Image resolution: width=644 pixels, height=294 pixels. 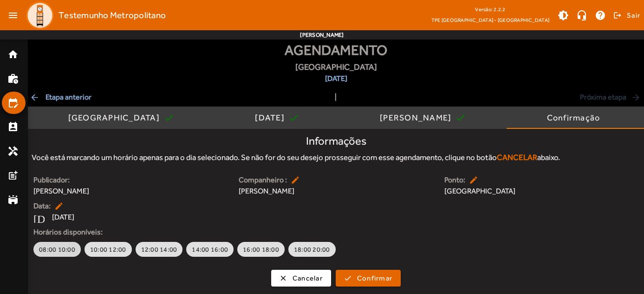 I want to click on div: Versão: 2.2.2, so click(x=490, y=9).